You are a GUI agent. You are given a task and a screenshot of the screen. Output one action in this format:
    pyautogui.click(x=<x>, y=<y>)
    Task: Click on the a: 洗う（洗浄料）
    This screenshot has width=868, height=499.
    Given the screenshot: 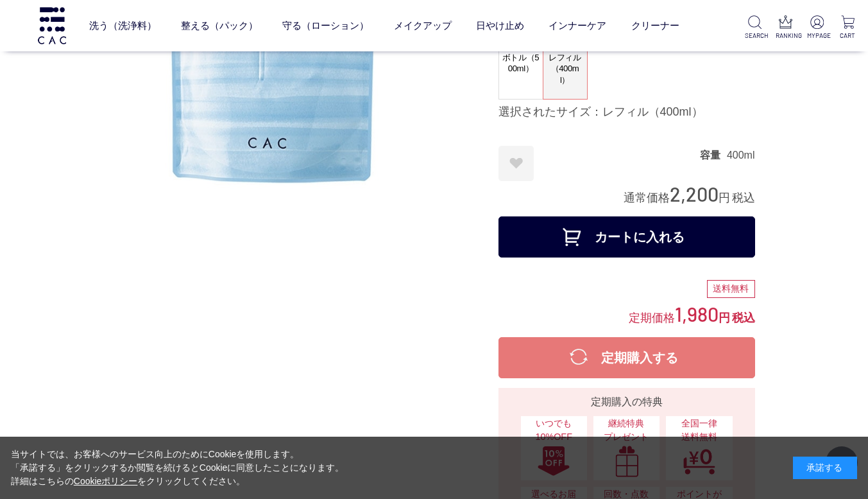 What is the action you would take?
    pyautogui.click(x=122, y=25)
    